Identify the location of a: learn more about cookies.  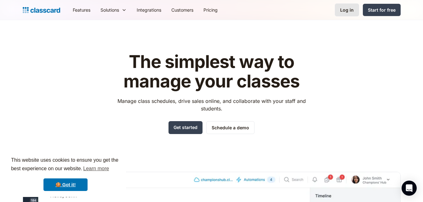
(96, 169).